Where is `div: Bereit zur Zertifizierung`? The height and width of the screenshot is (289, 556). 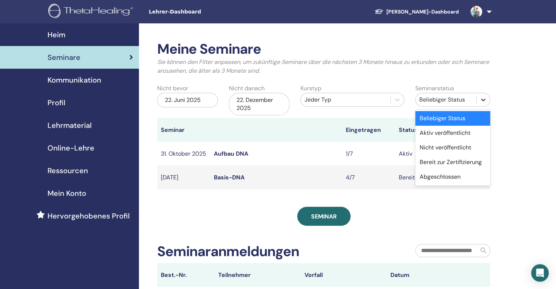
div: Bereit zur Zertifizierung is located at coordinates (453, 162).